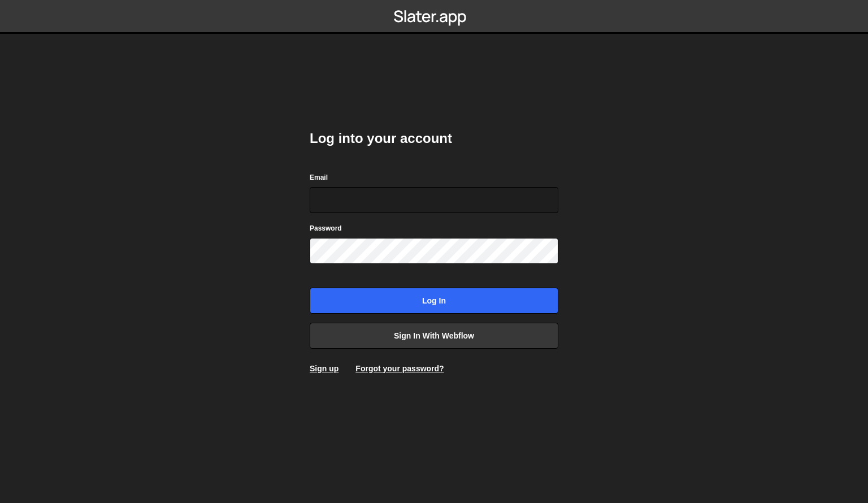 Image resolution: width=868 pixels, height=503 pixels. What do you see at coordinates (434, 336) in the screenshot?
I see `a: Sign in with Webflow` at bounding box center [434, 336].